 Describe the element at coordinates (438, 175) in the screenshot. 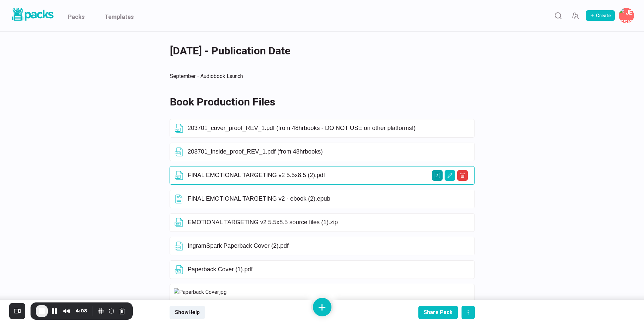

I see `button: Open external link` at that location.